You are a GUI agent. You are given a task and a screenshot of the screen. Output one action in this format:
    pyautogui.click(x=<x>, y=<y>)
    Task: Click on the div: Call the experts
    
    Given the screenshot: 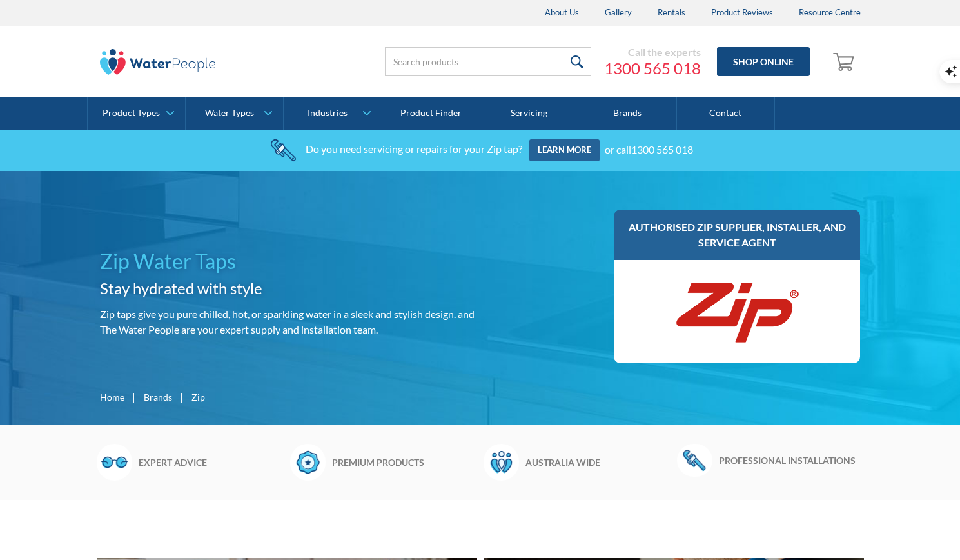 What is the action you would take?
    pyautogui.click(x=652, y=52)
    